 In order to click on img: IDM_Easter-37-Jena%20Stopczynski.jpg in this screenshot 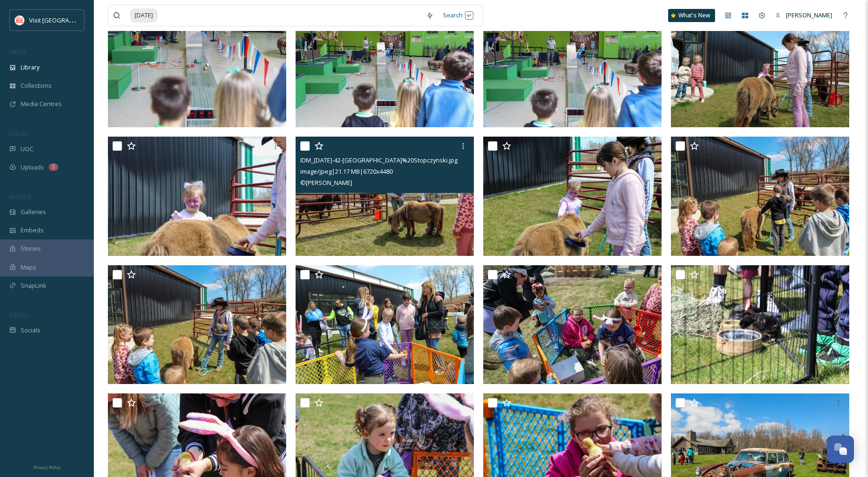, I will do `click(572, 325)`.